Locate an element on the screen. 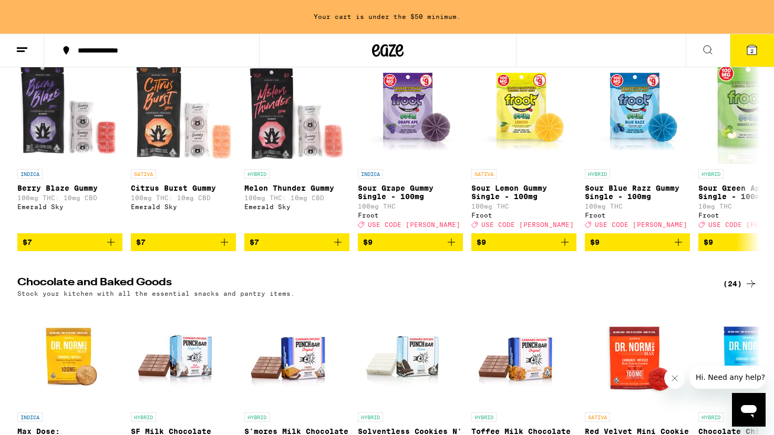 The image size is (774, 435). img: Froot - Sour Lemon Gummy Single - 100mg is located at coordinates (524, 111).